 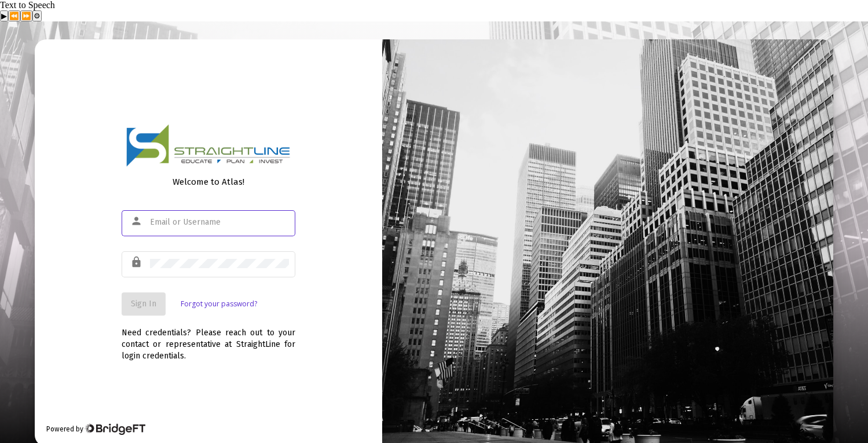 I want to click on div: Powered by, so click(x=96, y=429).